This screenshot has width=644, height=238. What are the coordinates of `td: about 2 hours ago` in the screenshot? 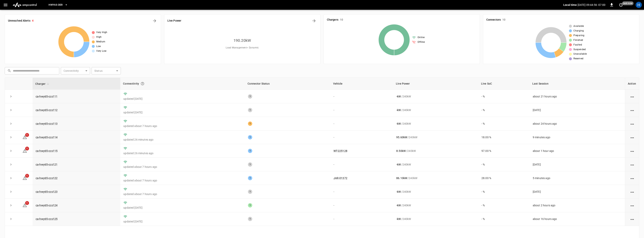 It's located at (577, 206).